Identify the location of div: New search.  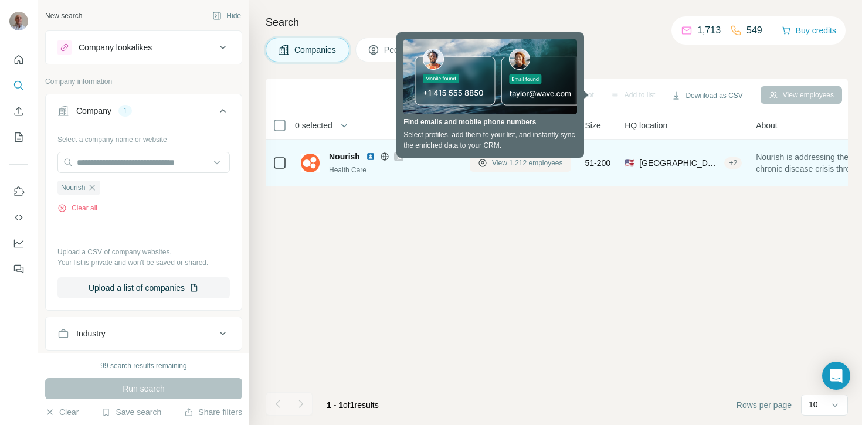
(63, 16).